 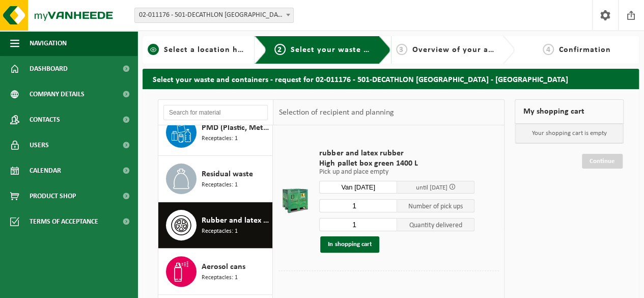 What do you see at coordinates (215, 112) in the screenshot?
I see `input: Search for material` at bounding box center [215, 112].